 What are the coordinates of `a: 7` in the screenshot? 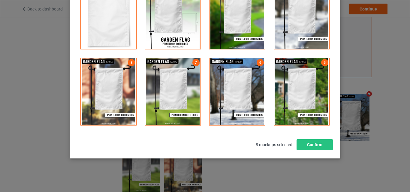 It's located at (196, 63).